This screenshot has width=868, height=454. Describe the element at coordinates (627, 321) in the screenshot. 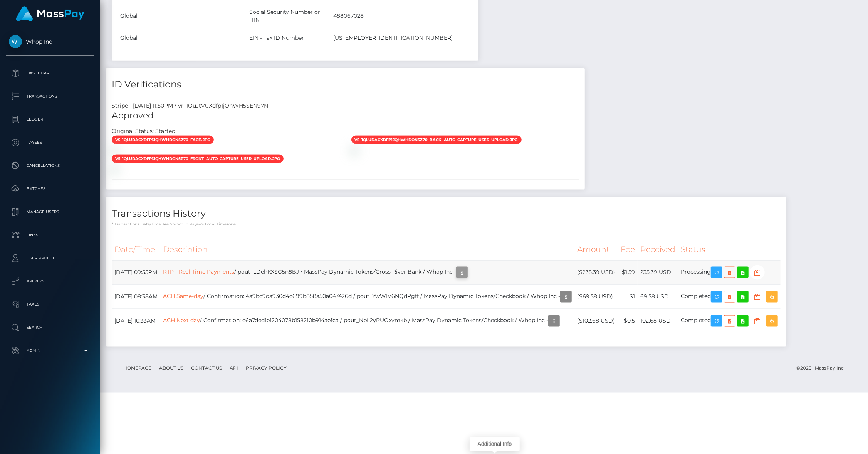

I see `td: $0.5` at that location.